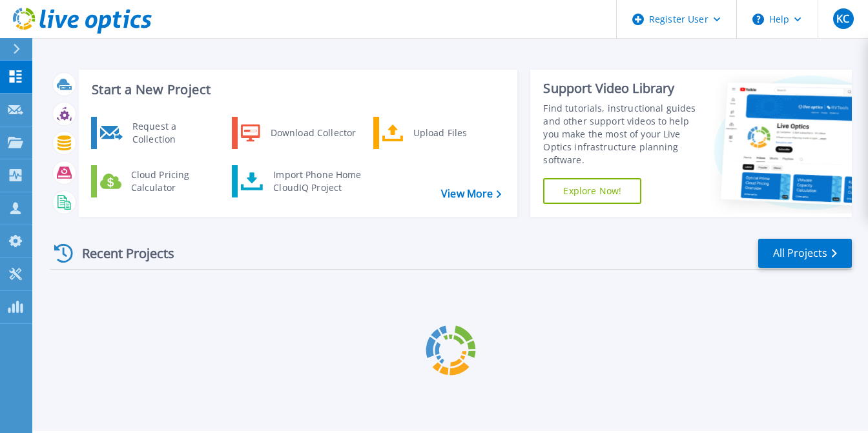 Image resolution: width=868 pixels, height=433 pixels. What do you see at coordinates (157, 181) in the screenshot?
I see `a: Cloud Pricing Calculator` at bounding box center [157, 181].